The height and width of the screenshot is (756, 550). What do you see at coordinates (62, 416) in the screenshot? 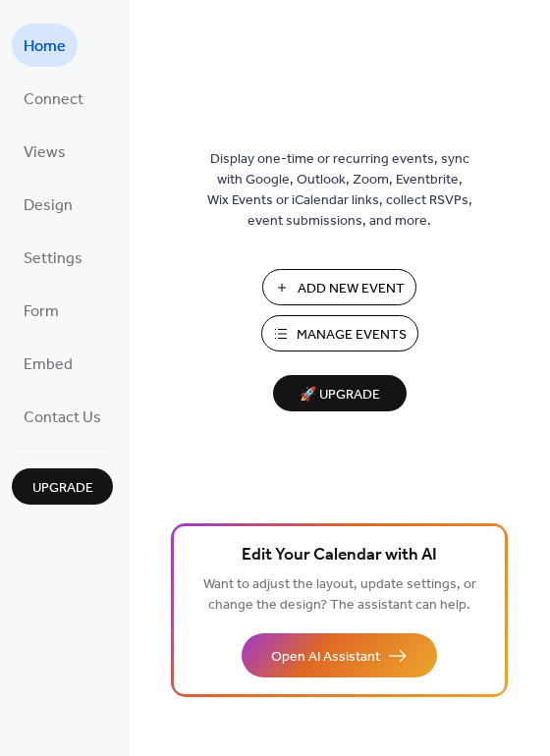
I see `a: Contact Us` at bounding box center [62, 416].